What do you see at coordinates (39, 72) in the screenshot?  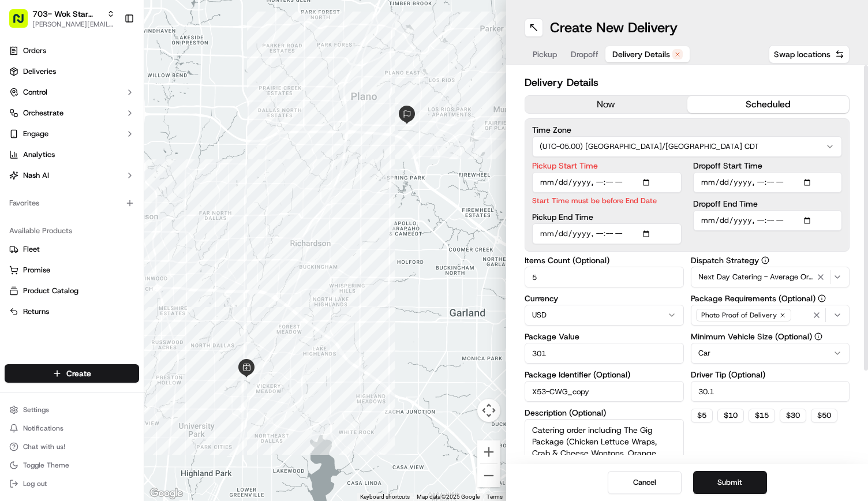 I see `span: Deliveries` at bounding box center [39, 72].